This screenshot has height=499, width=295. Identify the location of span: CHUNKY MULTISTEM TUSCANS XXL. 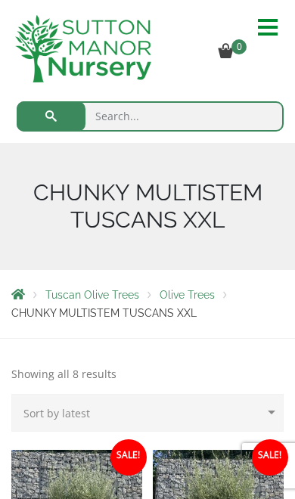
(104, 313).